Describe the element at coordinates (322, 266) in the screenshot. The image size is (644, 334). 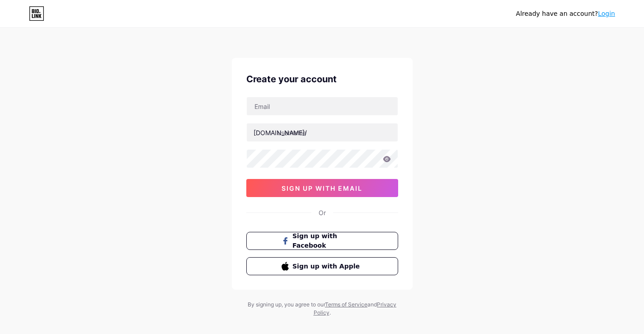
I see `button: Sign up with Apple` at that location.